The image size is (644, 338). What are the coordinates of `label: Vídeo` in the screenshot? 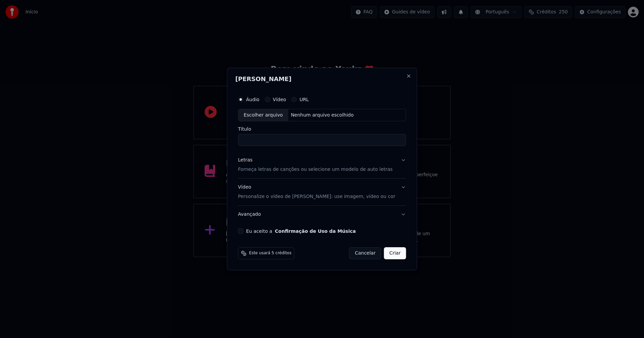 It's located at (280, 100).